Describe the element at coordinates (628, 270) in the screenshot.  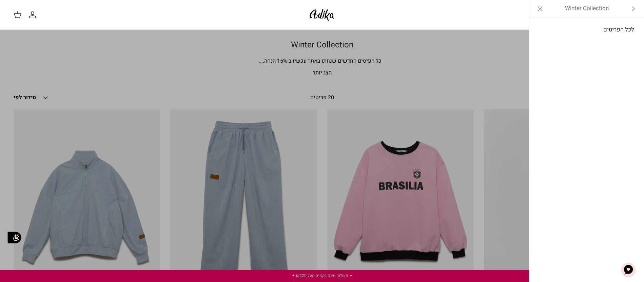
I see `button: צ'אט` at that location.